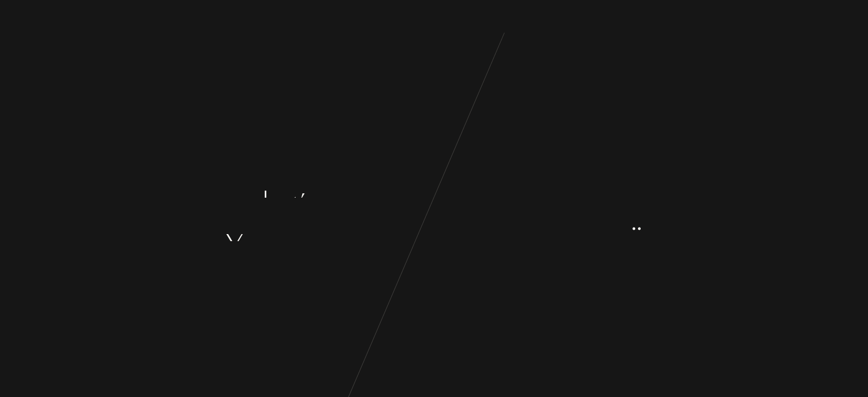  What do you see at coordinates (234, 220) in the screenshot?
I see `div: Y` at bounding box center [234, 220].